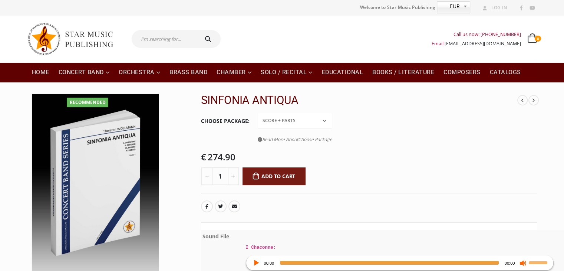 The height and width of the screenshot is (271, 564). I want to click on label: Choose Package, so click(225, 121).